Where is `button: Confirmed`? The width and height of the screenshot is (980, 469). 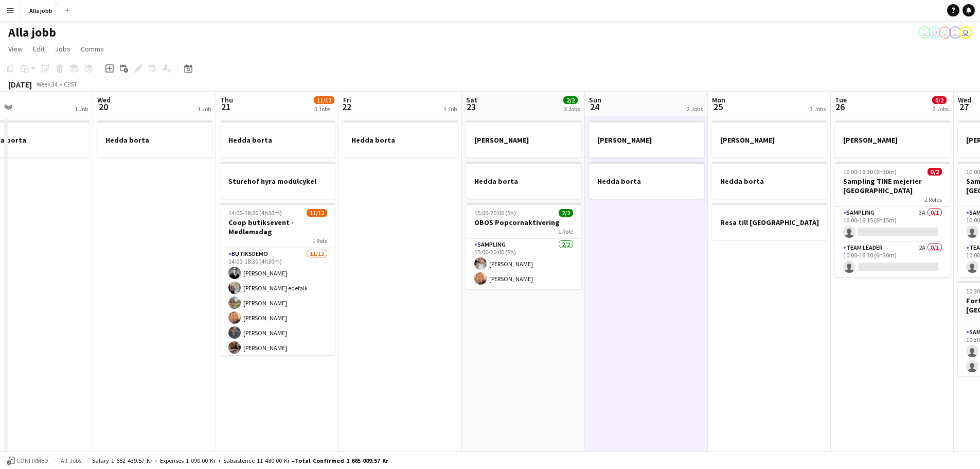
button: Confirmed is located at coordinates (28, 461).